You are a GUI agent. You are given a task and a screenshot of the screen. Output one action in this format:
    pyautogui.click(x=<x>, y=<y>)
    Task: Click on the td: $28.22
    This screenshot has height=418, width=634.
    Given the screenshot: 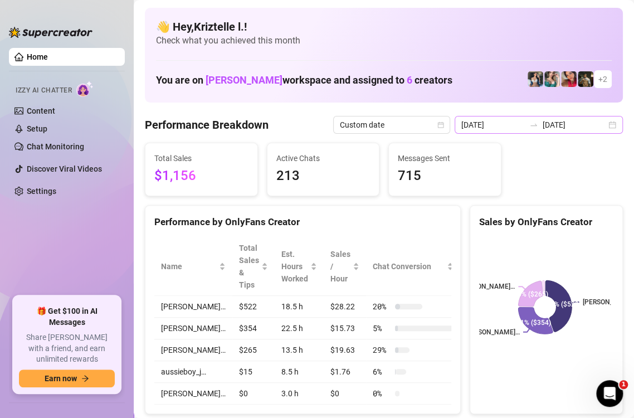 What is the action you would take?
    pyautogui.click(x=345, y=307)
    